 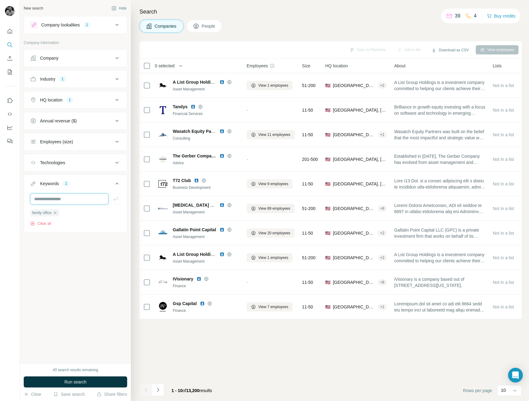 I want to click on img: Logo of Gallatin Point Capital, so click(x=163, y=233).